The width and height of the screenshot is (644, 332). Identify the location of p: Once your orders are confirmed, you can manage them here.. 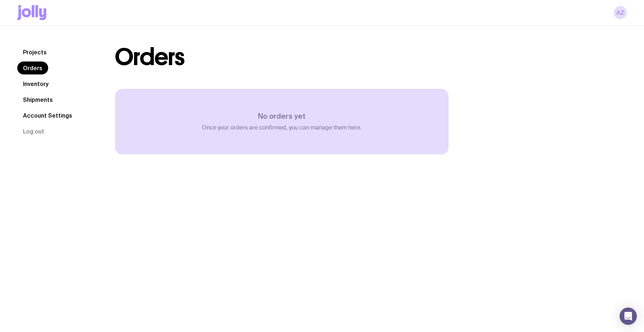
(282, 127).